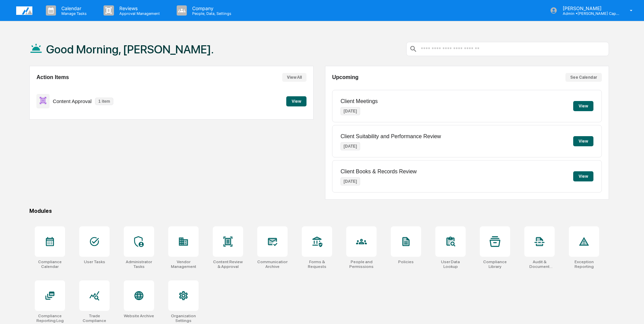  What do you see at coordinates (584, 77) in the screenshot?
I see `a: See Calendar` at bounding box center [584, 77].